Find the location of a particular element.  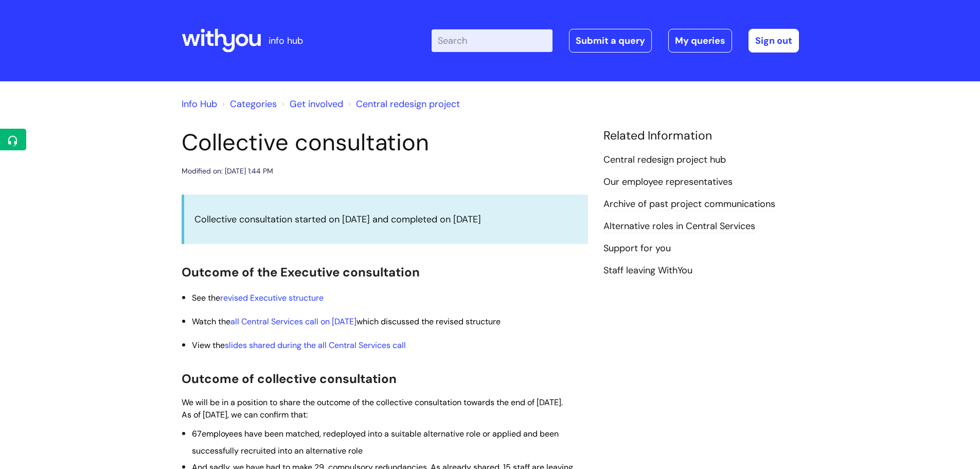

p: info hub is located at coordinates (286, 41).